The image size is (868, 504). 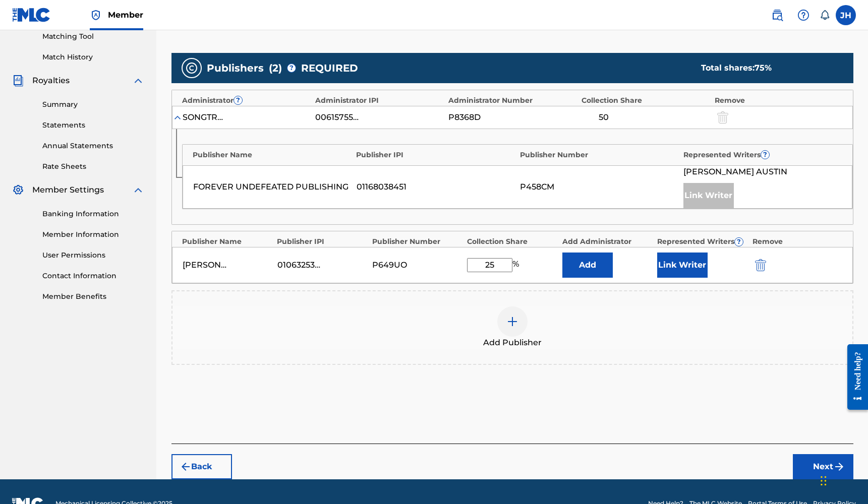 I want to click on a: Summary, so click(x=94, y=105).